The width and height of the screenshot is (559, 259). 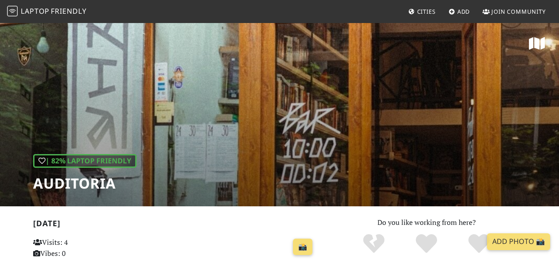 I want to click on div: Yes, so click(x=427, y=244).